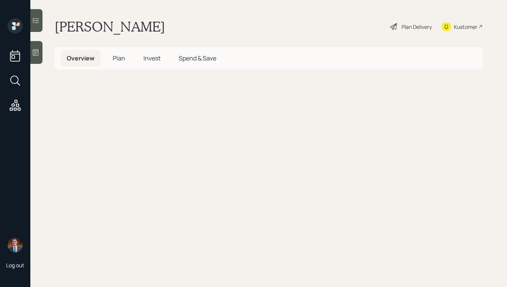 Image resolution: width=507 pixels, height=287 pixels. I want to click on div: Plan Delivery, so click(417, 27).